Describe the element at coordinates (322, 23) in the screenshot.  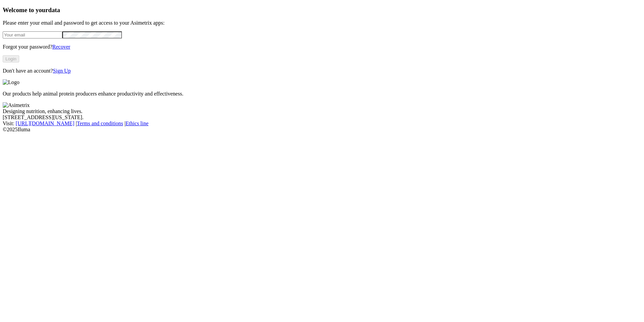
I see `p: Please enter your email and password to get access to your Asimetrix apps:` at that location.